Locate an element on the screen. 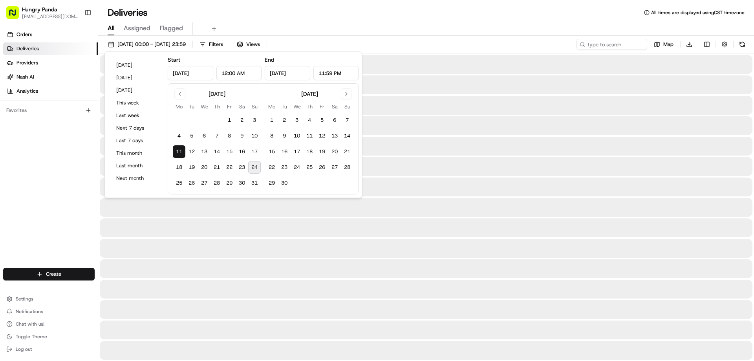 This screenshot has width=754, height=361. button: Notifications is located at coordinates (49, 312).